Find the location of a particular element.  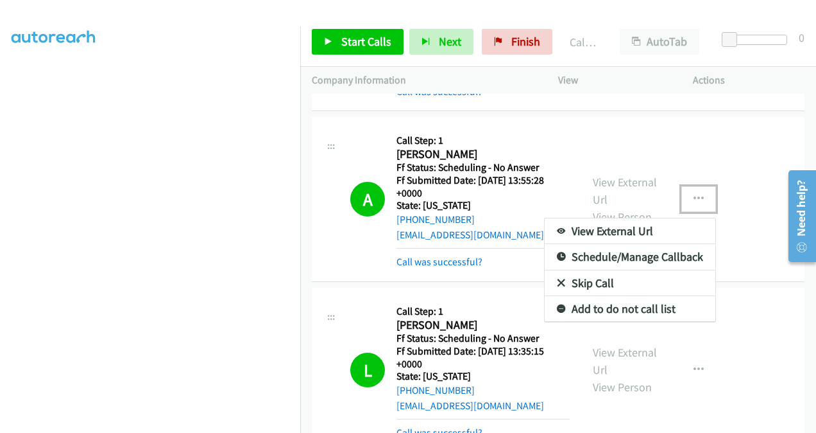

a: Skip Call is located at coordinates (630, 283).